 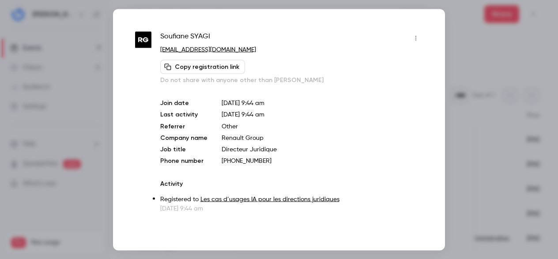 I want to click on p: Renault Group, so click(x=322, y=138).